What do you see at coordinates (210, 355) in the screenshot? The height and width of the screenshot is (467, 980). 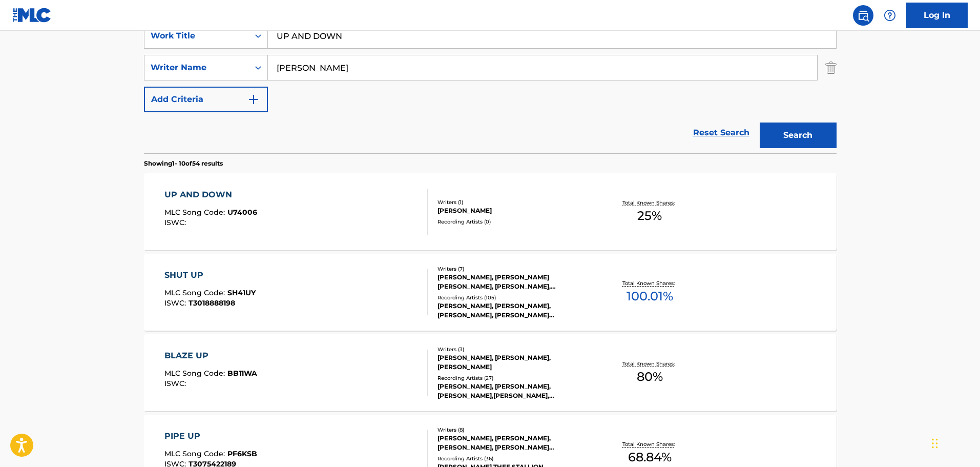 I see `div: BLAZE UP` at bounding box center [210, 355].